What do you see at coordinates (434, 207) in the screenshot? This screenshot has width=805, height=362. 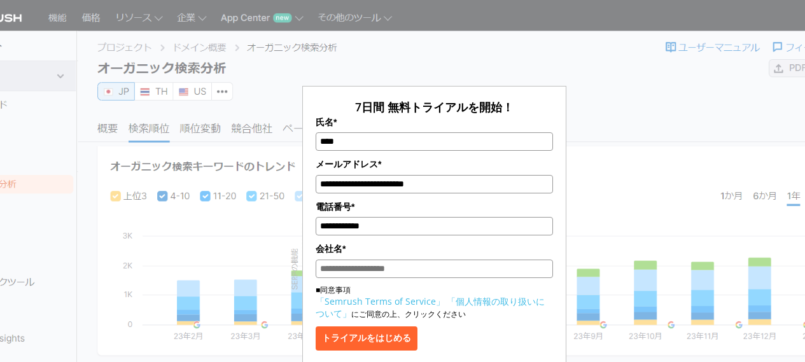 I see `label: 電話番号*` at bounding box center [434, 207].